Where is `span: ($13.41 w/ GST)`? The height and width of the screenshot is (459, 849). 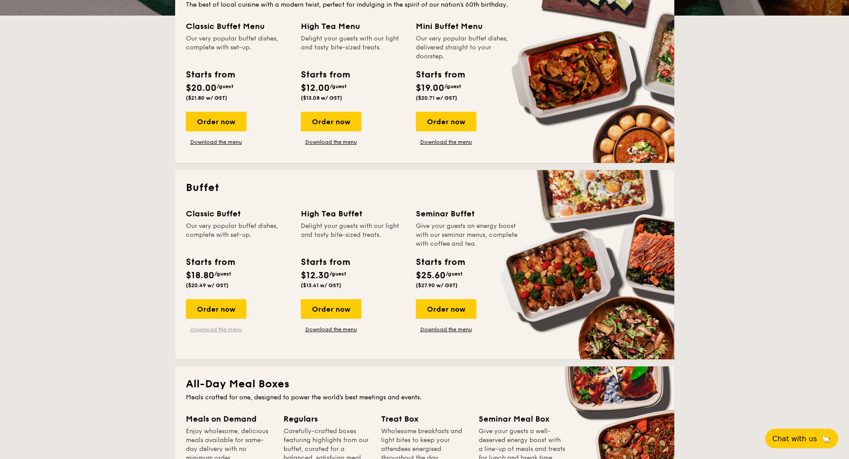
span: ($13.41 w/ GST) is located at coordinates (321, 286).